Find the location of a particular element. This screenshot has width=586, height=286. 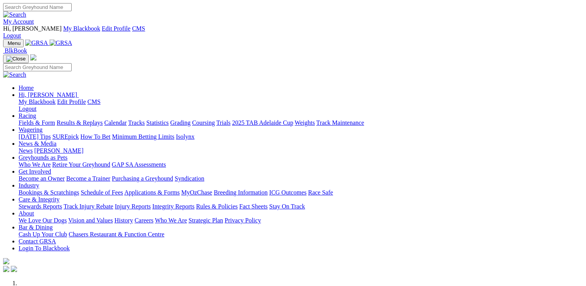

a: Vision and Values is located at coordinates (90, 220).